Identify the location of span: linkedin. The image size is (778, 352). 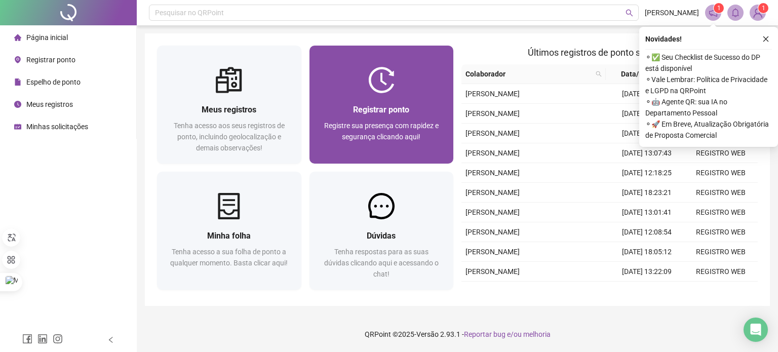
(43, 339).